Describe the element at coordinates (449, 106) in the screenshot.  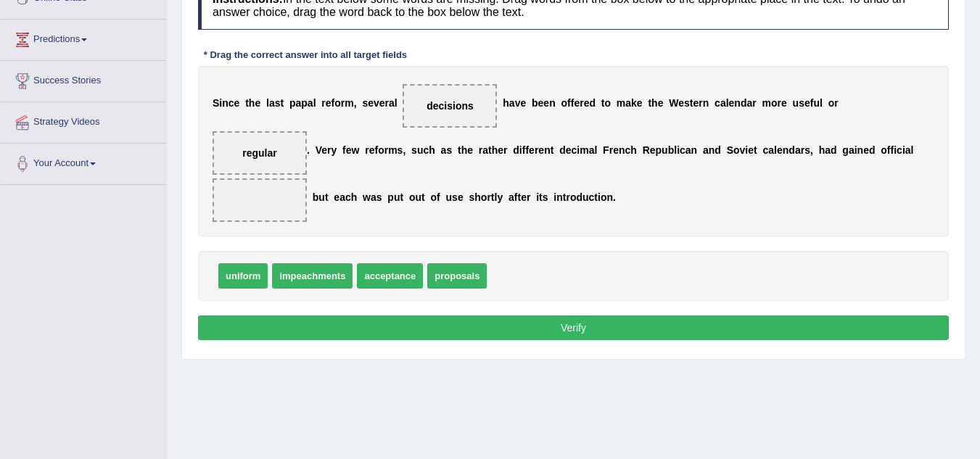
I see `span: decisions` at that location.